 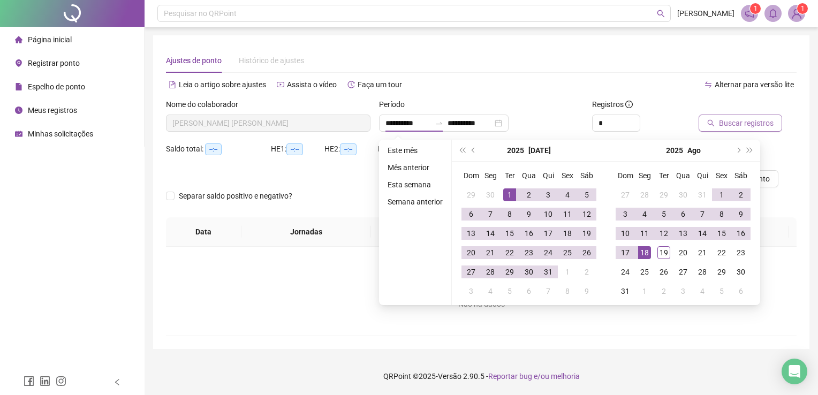 I want to click on td: 2025-08-02, so click(x=587, y=272).